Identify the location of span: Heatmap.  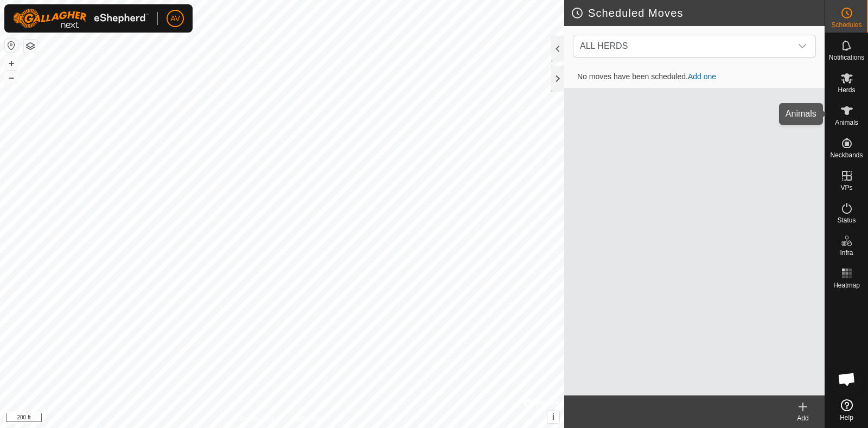
(846, 286).